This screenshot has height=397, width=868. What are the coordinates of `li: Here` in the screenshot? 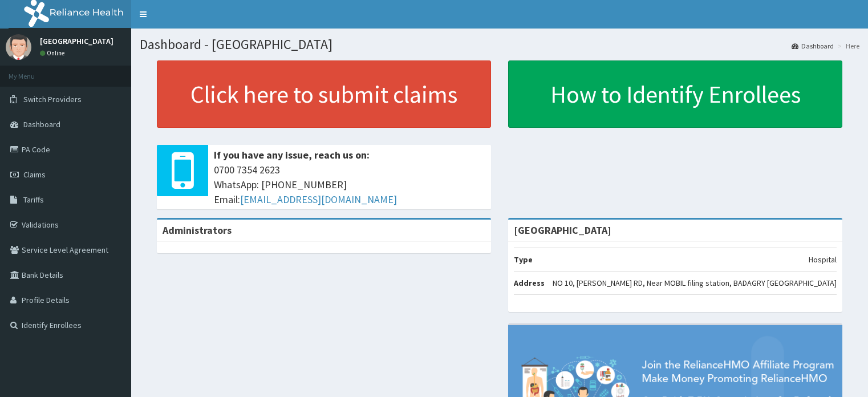 It's located at (847, 46).